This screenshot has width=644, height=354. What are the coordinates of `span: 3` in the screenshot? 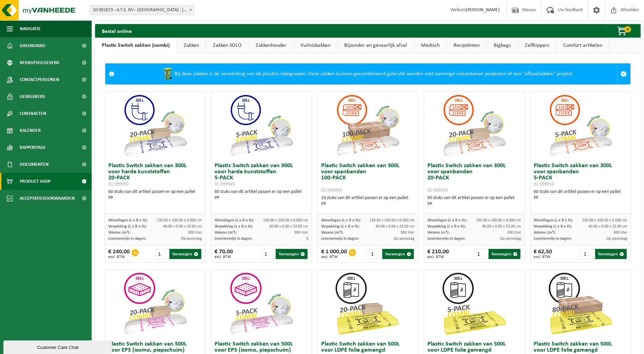 It's located at (307, 238).